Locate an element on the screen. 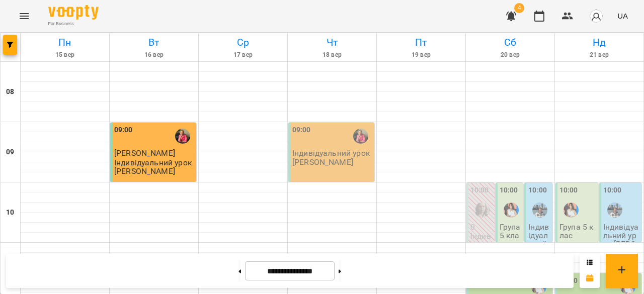 The height and width of the screenshot is (294, 644). button: UA is located at coordinates (622, 16).